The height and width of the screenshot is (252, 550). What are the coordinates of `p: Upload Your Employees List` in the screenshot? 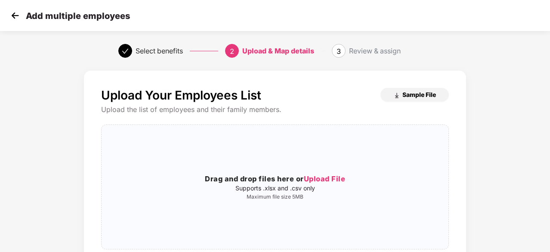 It's located at (181, 95).